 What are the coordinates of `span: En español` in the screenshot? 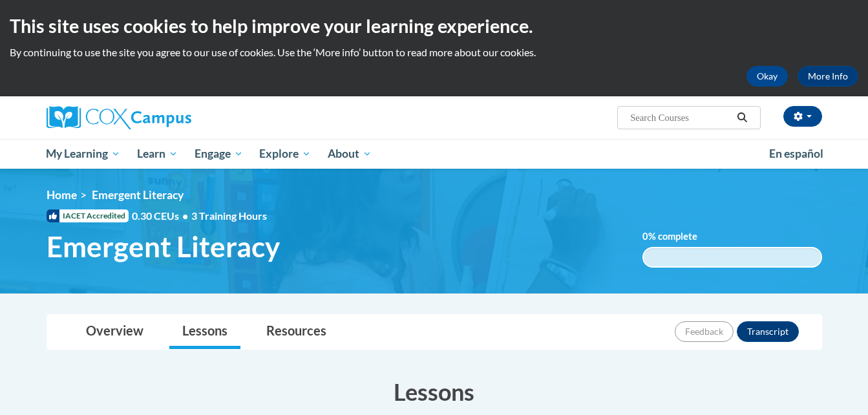 It's located at (796, 153).